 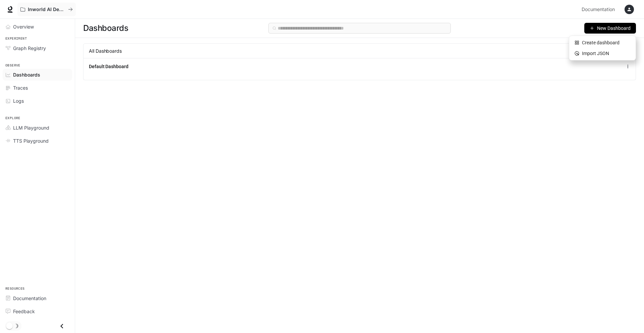 I want to click on a: LLM Playground, so click(x=37, y=128).